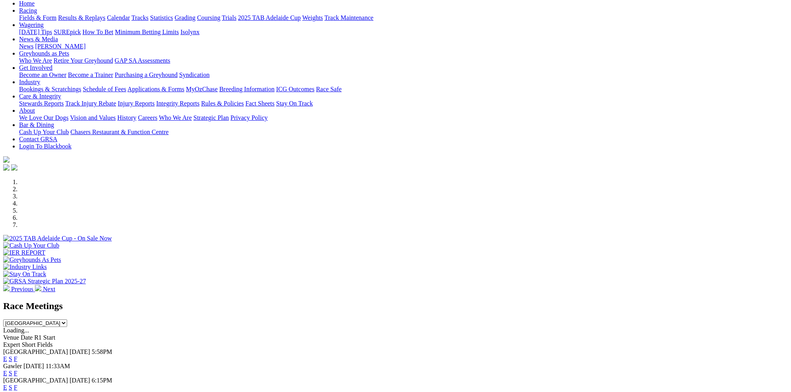  I want to click on a: How To Bet, so click(98, 32).